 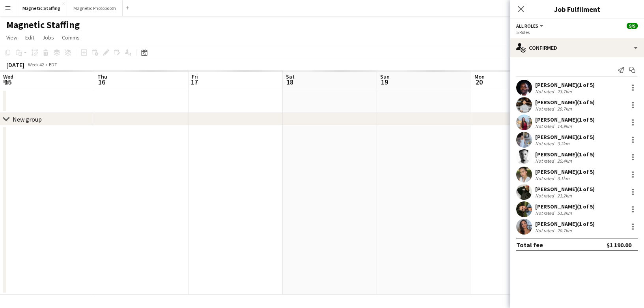 I want to click on h1: Magnetic Staffing, so click(x=43, y=25).